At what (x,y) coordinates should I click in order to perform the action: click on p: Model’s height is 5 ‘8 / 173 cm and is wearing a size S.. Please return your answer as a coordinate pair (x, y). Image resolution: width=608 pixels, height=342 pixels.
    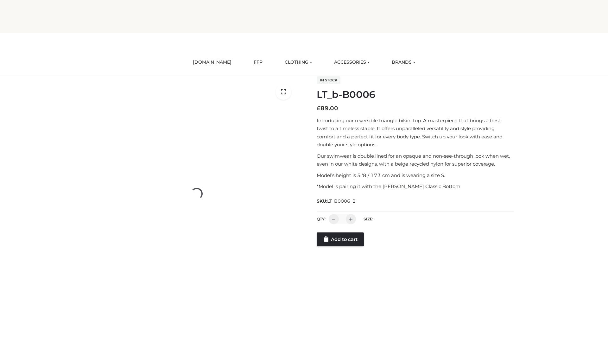
    Looking at the image, I should click on (415, 175).